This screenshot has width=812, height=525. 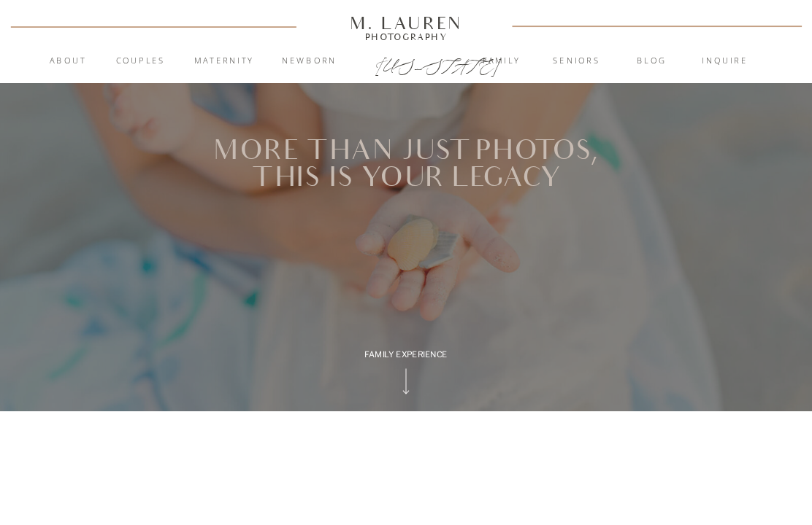 What do you see at coordinates (724, 61) in the screenshot?
I see `a: inquire` at bounding box center [724, 61].